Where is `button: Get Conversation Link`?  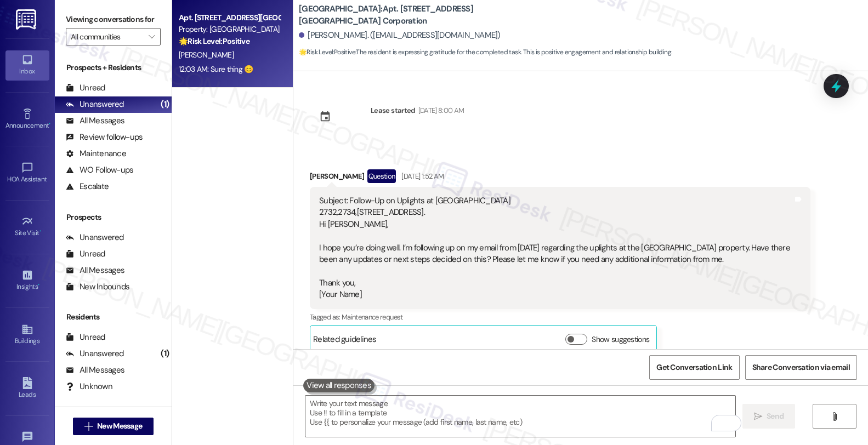
button: Get Conversation Link is located at coordinates (694, 367).